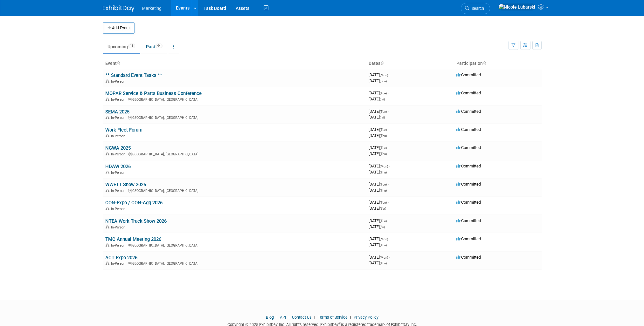 This screenshot has width=644, height=326. I want to click on a: Work Fleet Forum, so click(124, 130).